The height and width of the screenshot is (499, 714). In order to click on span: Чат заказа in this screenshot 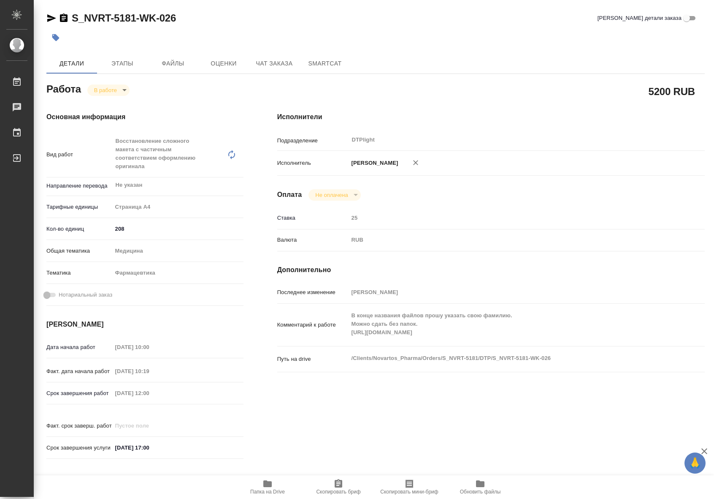, I will do `click(274, 63)`.